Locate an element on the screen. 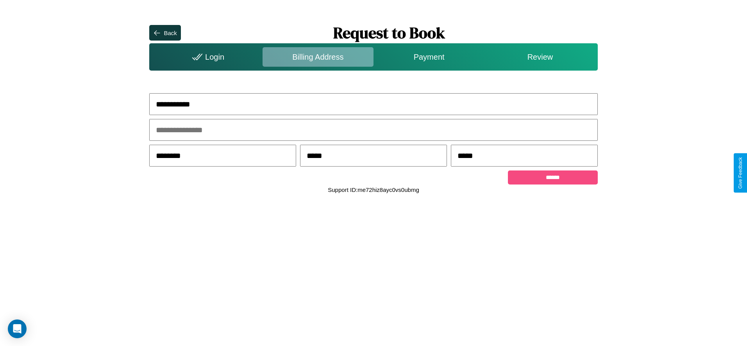 This screenshot has width=747, height=346. div: Open Intercom Messenger is located at coordinates (17, 329).